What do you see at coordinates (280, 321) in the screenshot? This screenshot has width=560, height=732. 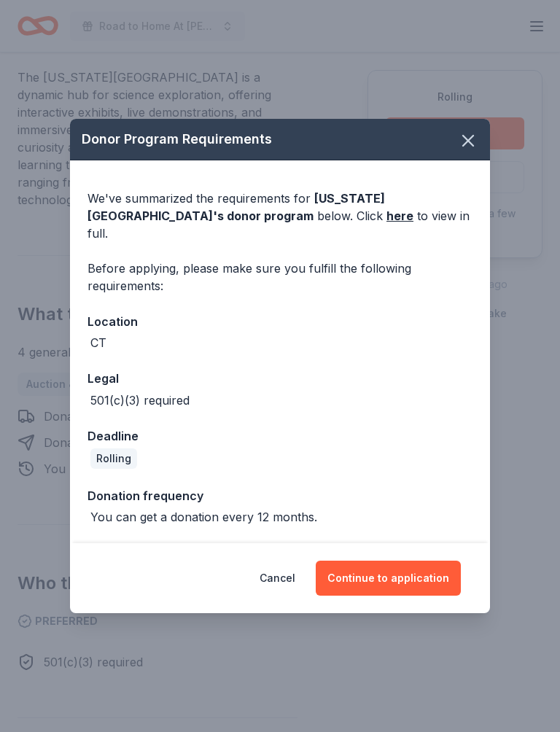 I see `div: Location` at bounding box center [280, 321].